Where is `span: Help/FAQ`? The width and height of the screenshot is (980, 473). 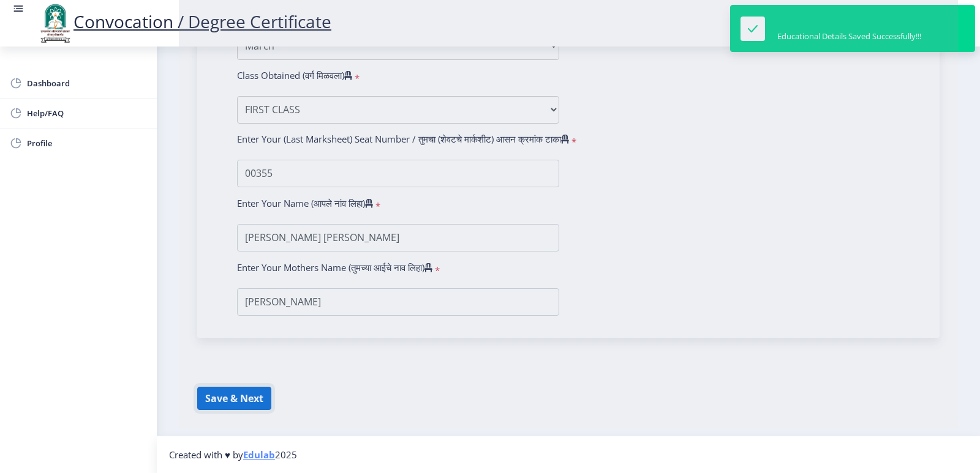
span: Help/FAQ is located at coordinates (87, 113).